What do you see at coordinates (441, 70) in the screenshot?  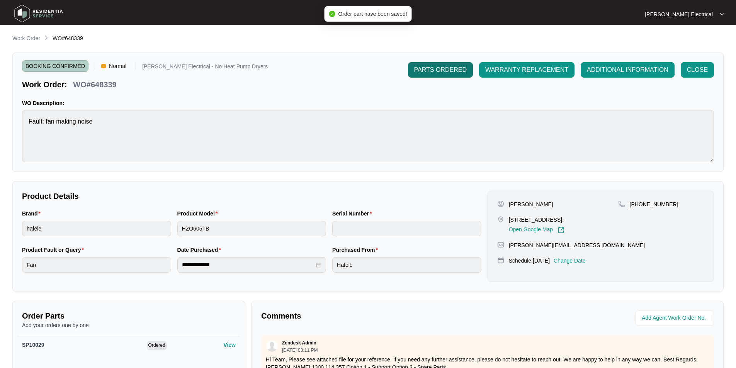 I see `span: PARTS ORDERED` at bounding box center [441, 70].